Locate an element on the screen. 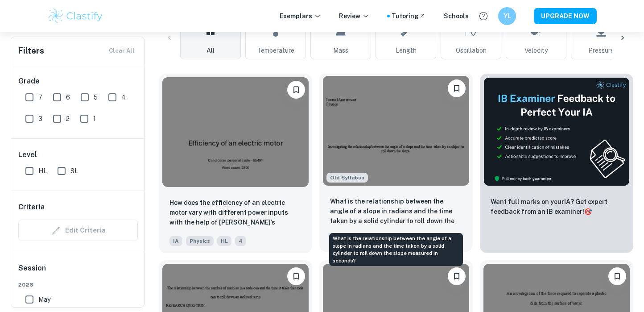 This screenshot has width=644, height=312. h6: Grade is located at coordinates (78, 81).